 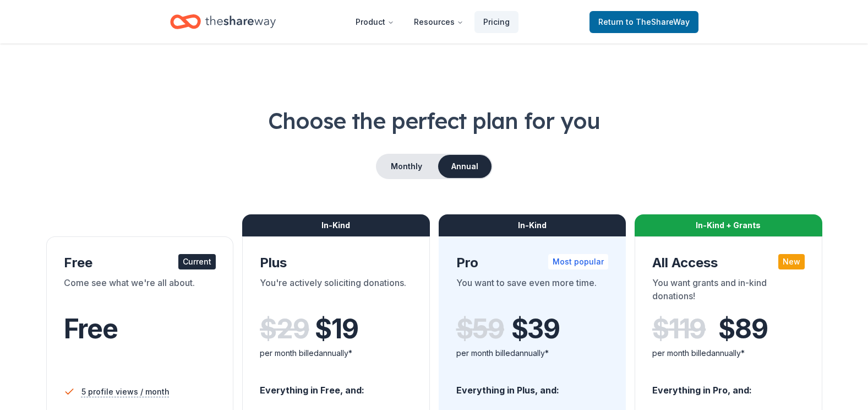 I want to click on div: All Access, so click(x=728, y=263).